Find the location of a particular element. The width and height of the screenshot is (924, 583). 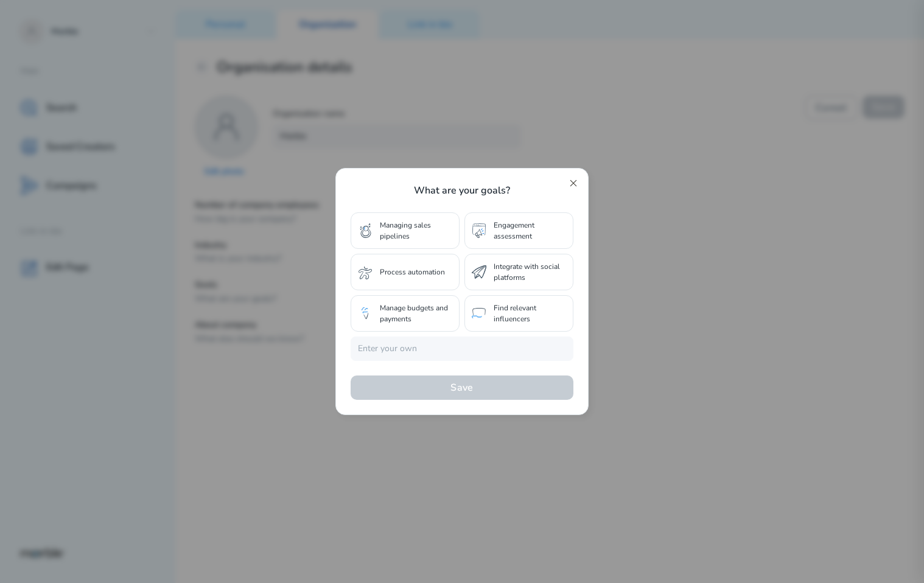

button: Save is located at coordinates (462, 388).